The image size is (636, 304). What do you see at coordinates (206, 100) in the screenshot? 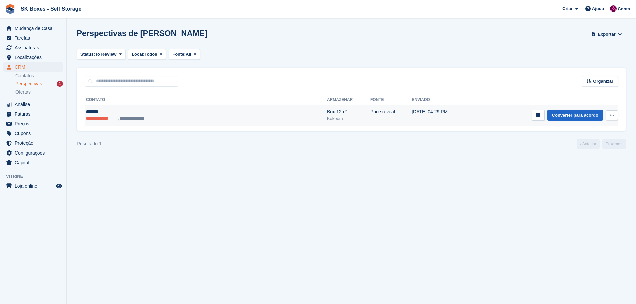
I see `th: Contato` at bounding box center [206, 100].